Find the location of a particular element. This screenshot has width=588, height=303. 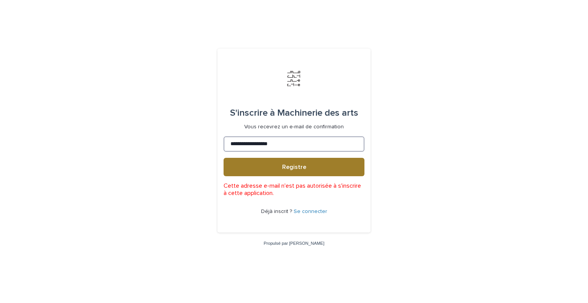

font: S'inscrire à is located at coordinates (252, 113).